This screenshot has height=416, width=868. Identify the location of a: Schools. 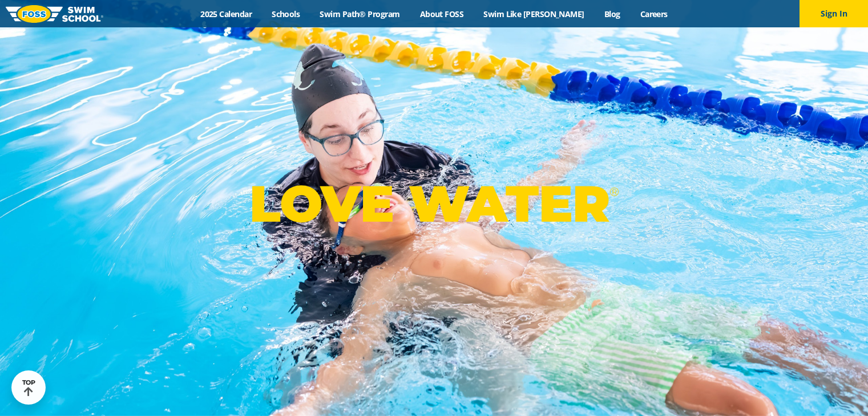
(286, 14).